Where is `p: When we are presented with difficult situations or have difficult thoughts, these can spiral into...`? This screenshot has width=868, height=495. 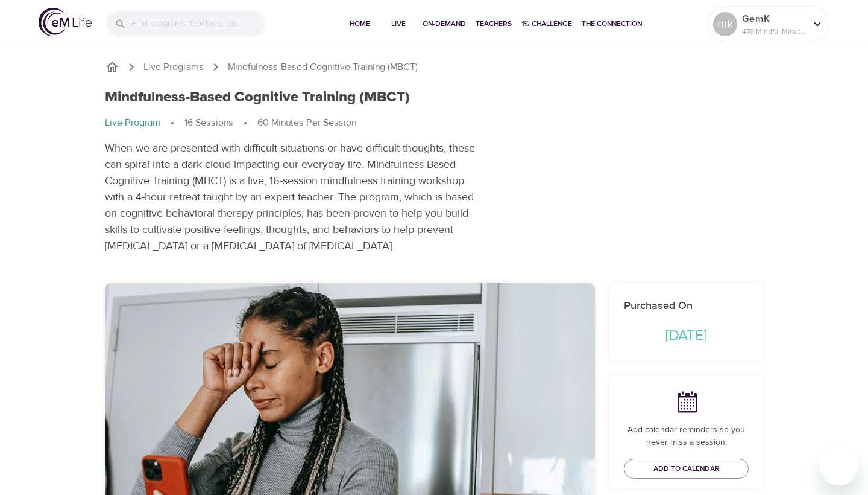
p: When we are presented with difficult situations or have difficult thoughts, these can spiral into... is located at coordinates (293, 197).